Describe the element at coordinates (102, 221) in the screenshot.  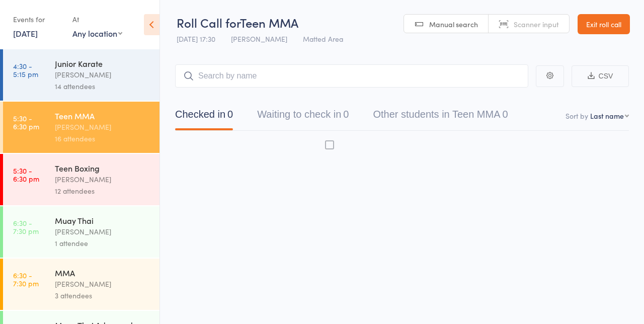
I see `div: Muay Thai` at that location.